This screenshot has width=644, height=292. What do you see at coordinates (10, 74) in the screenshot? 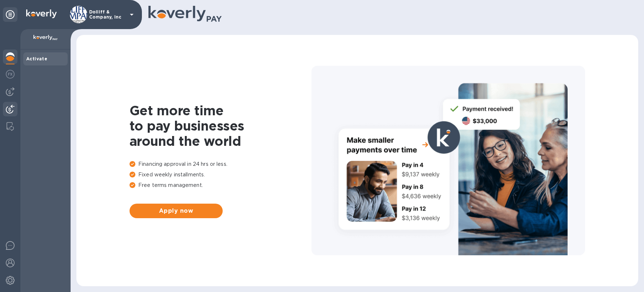
I see `img: Foreign exchange` at bounding box center [10, 74].